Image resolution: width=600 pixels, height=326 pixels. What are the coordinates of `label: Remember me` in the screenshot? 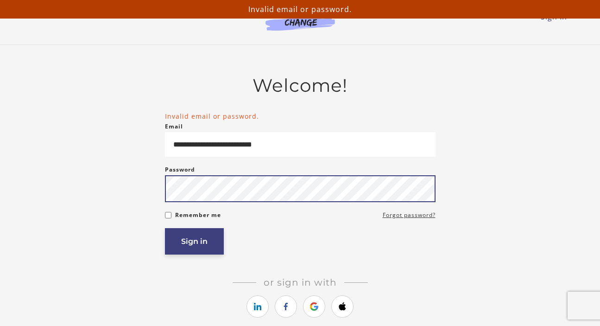 It's located at (198, 215).